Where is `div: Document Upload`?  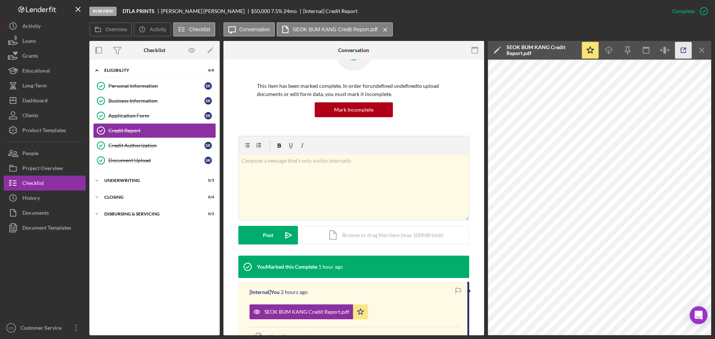 div: Document Upload is located at coordinates (156, 161).